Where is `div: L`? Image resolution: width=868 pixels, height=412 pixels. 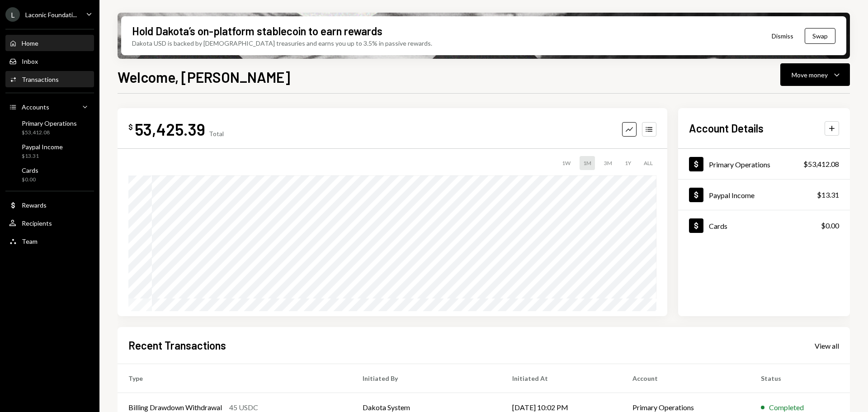
div: L is located at coordinates (12, 14).